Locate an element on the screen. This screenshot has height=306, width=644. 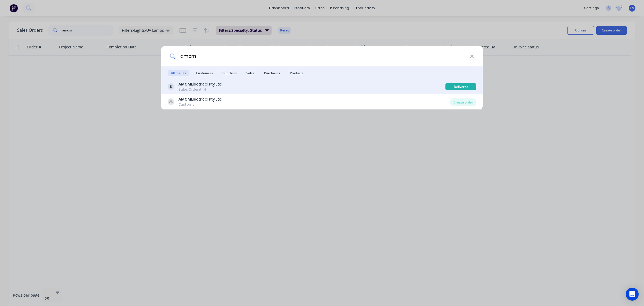
span: Customers is located at coordinates (204, 73).